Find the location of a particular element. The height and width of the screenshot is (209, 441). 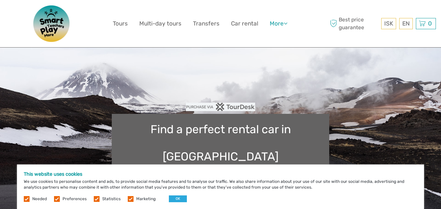

a: Transfers is located at coordinates (206, 23).